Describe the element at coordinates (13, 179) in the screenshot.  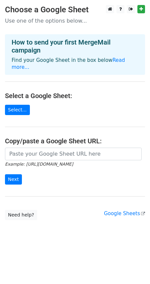
I see `input: Next` at that location.